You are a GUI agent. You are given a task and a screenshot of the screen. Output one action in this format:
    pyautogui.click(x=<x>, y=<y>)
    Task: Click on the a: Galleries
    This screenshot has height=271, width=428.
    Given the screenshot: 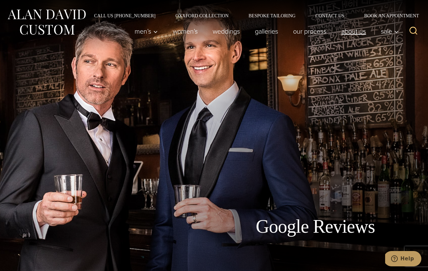 What is the action you would take?
    pyautogui.click(x=267, y=31)
    